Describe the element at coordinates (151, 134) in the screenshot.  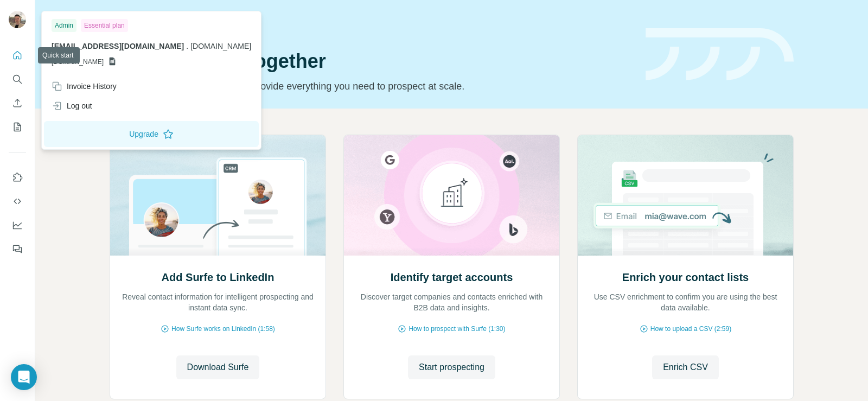
I see `button: Upgrade` at that location.